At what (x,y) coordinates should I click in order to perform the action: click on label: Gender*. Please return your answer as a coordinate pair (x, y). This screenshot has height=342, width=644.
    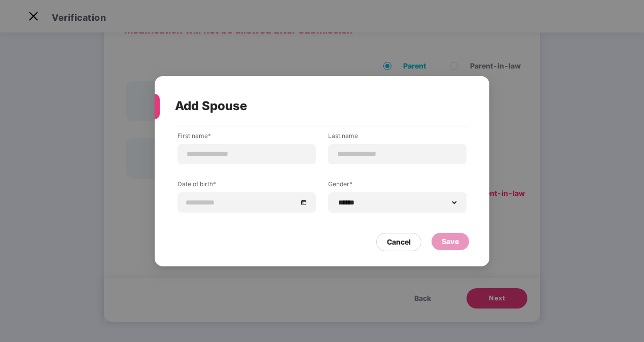
    Looking at the image, I should click on (397, 185).